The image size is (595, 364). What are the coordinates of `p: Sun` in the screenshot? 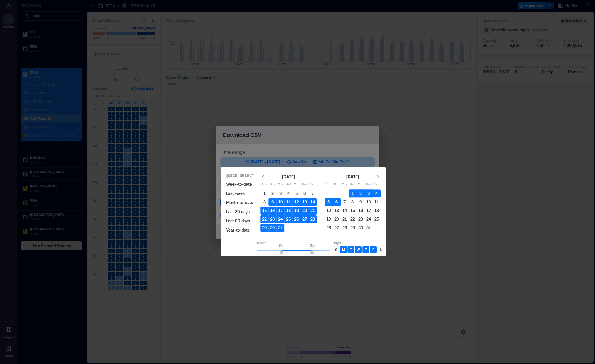 It's located at (265, 185).